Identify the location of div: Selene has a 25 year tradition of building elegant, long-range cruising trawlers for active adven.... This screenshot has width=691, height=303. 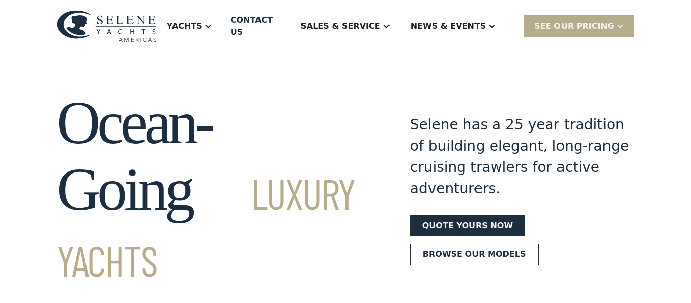
(522, 157).